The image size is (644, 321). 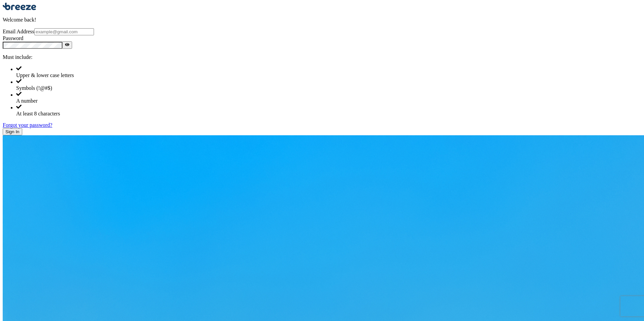 What do you see at coordinates (27, 100) in the screenshot?
I see `span: A number` at bounding box center [27, 100].